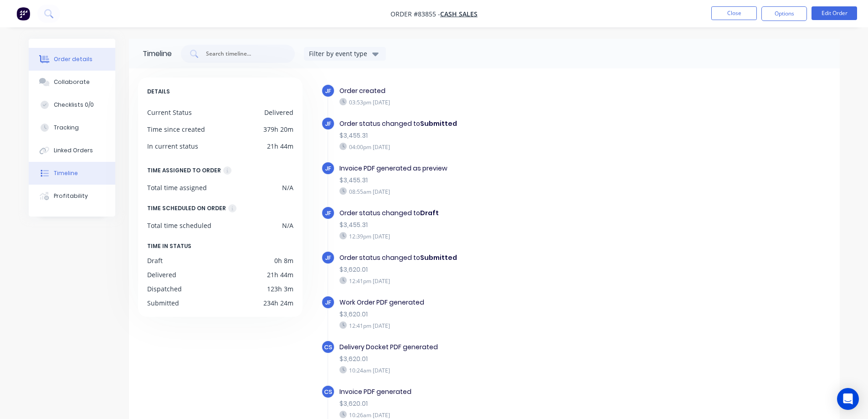  What do you see at coordinates (23, 14) in the screenshot?
I see `img: Factory` at bounding box center [23, 14].